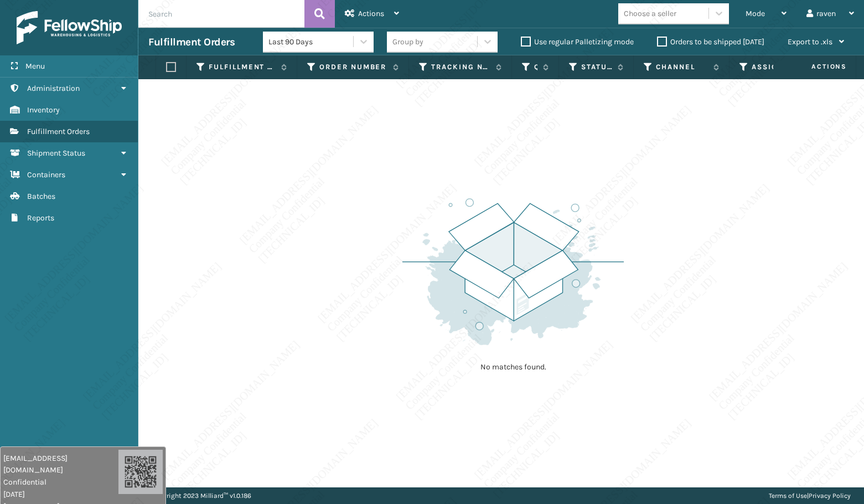 Image resolution: width=864 pixels, height=504 pixels. I want to click on h3: Fulfillment Orders, so click(191, 42).